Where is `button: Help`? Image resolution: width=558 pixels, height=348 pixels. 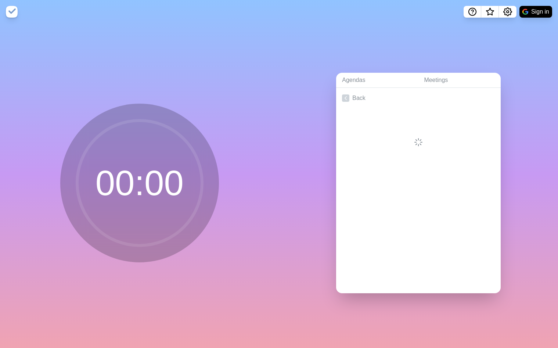
button: Help is located at coordinates (472, 12).